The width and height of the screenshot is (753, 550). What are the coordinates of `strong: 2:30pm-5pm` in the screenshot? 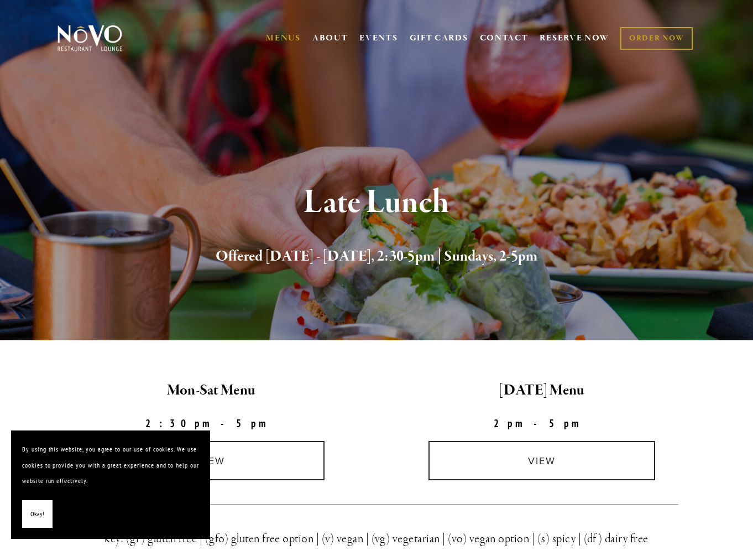 It's located at (211, 423).